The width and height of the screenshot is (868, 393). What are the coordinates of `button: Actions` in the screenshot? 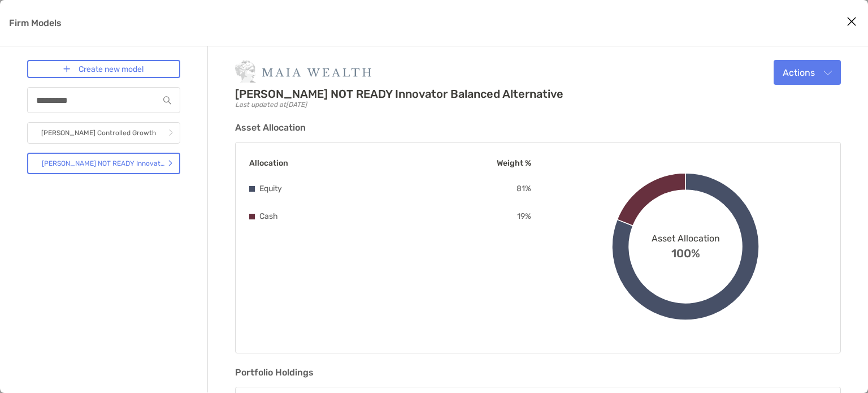 It's located at (807, 73).